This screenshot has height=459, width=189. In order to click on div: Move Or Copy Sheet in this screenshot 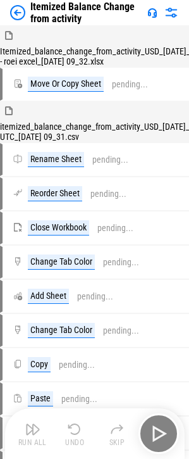, I will do `click(66, 84)`.